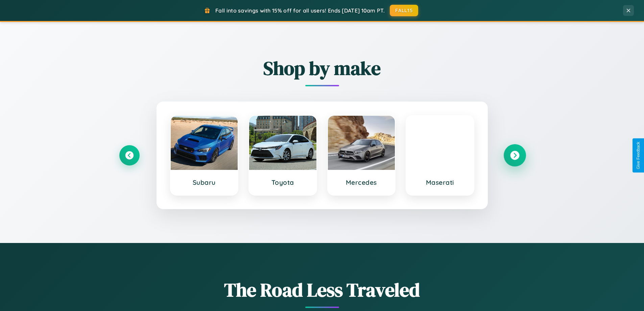  What do you see at coordinates (440, 183) in the screenshot?
I see `h3: Maserati` at bounding box center [440, 183].